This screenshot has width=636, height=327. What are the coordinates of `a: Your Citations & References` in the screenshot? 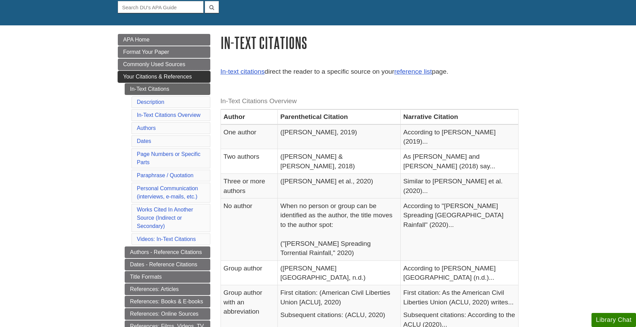 It's located at (164, 77).